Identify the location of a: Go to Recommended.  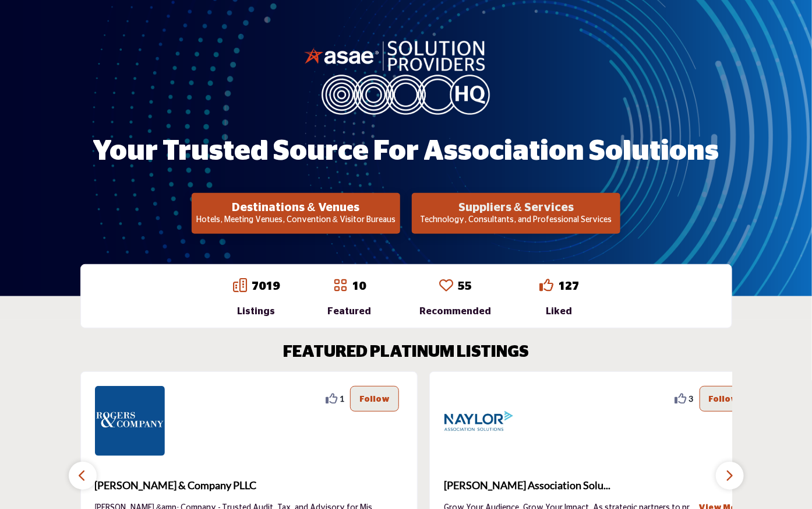
(446, 286).